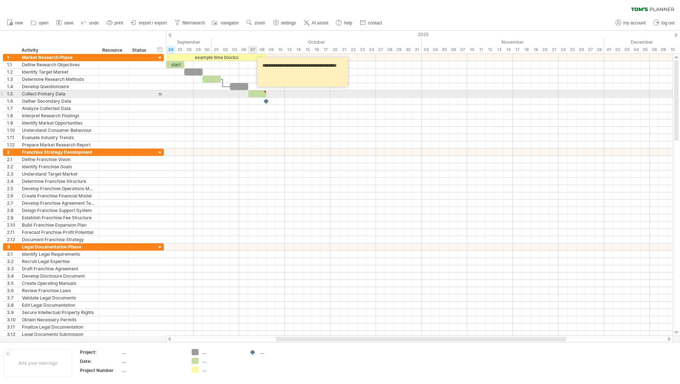  What do you see at coordinates (344, 50) in the screenshot?
I see `div: Tuesday, 21 October 2025` at bounding box center [344, 50].